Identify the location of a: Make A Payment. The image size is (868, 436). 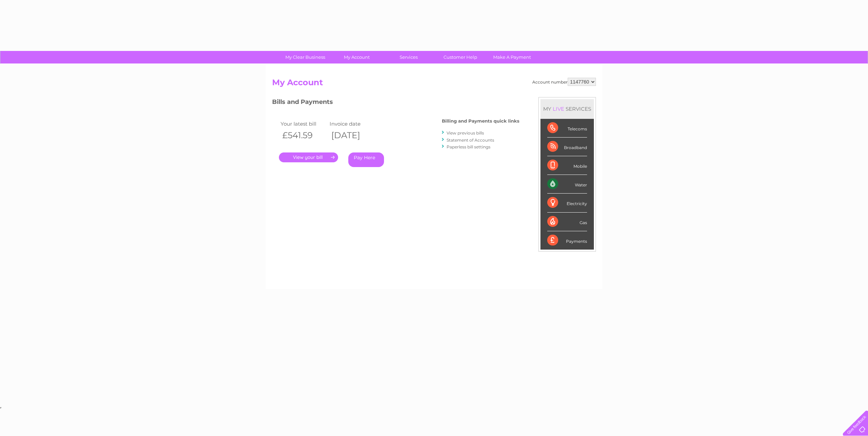
(511, 57).